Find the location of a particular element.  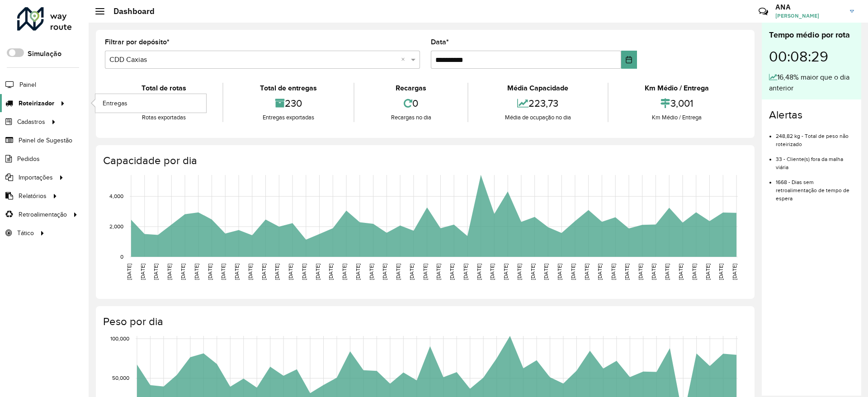

div: 00:08:29 is located at coordinates (811, 57).